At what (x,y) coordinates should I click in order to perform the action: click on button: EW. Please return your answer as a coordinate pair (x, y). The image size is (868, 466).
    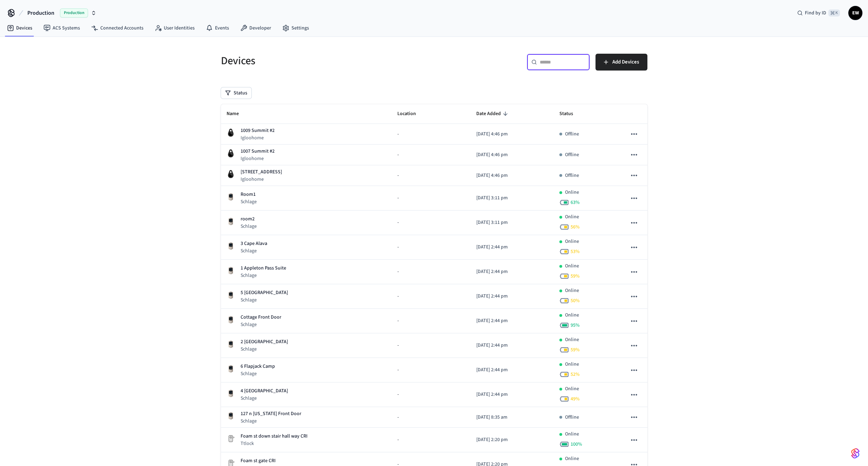
    Looking at the image, I should click on (855, 13).